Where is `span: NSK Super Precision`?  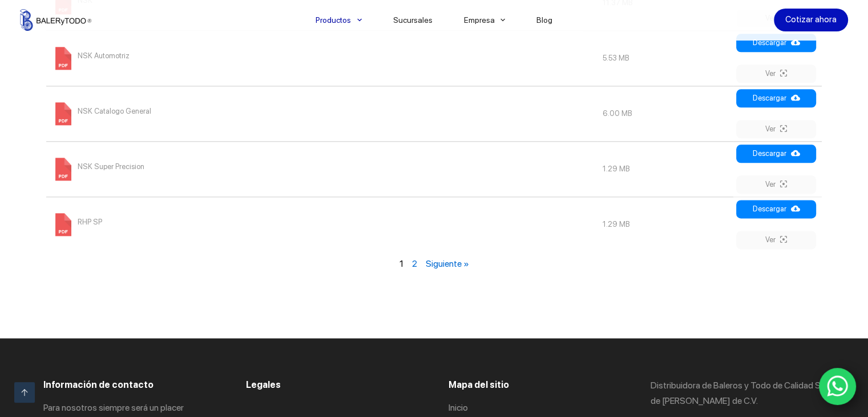 span: NSK Super Precision is located at coordinates (111, 167).